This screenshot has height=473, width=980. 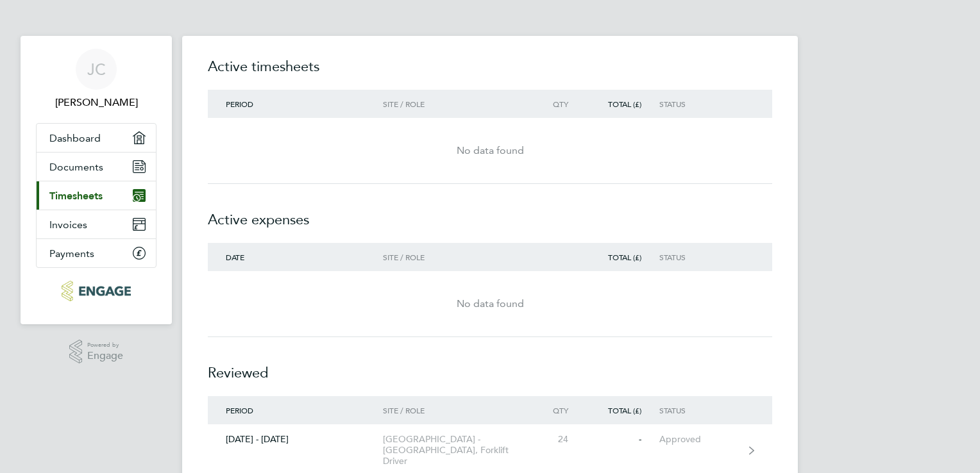 What do you see at coordinates (96, 180) in the screenshot?
I see `nav: Main navigation` at bounding box center [96, 180].